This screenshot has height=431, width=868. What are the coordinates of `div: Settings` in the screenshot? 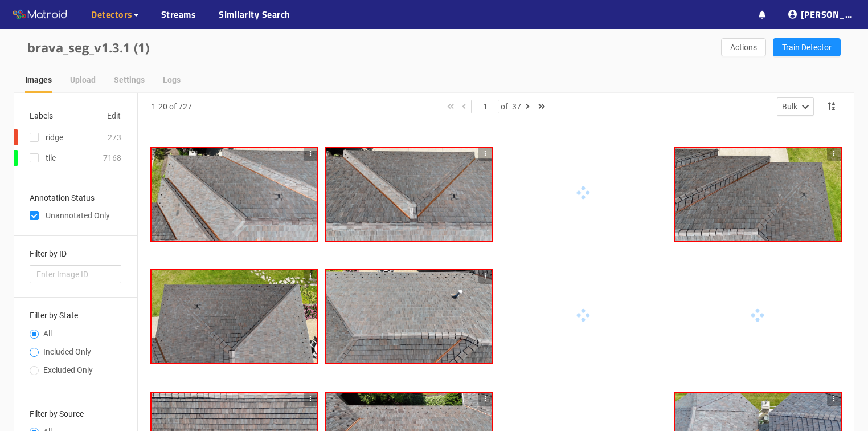 It's located at (129, 80).